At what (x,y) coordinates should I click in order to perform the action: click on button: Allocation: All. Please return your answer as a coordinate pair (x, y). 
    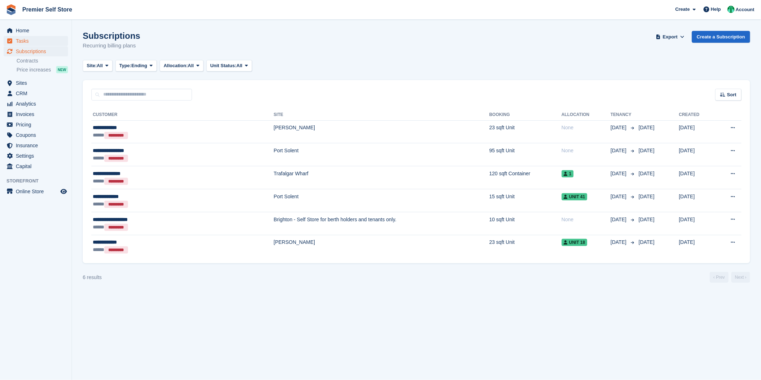
    Looking at the image, I should click on (182, 66).